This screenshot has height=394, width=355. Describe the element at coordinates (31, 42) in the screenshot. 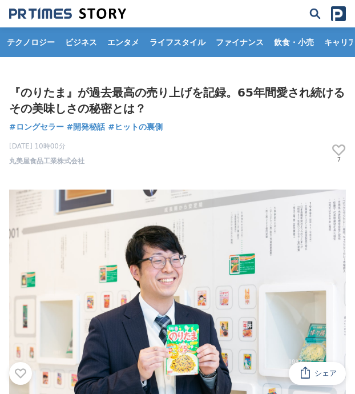

I see `a: テクノロジー` at that location.